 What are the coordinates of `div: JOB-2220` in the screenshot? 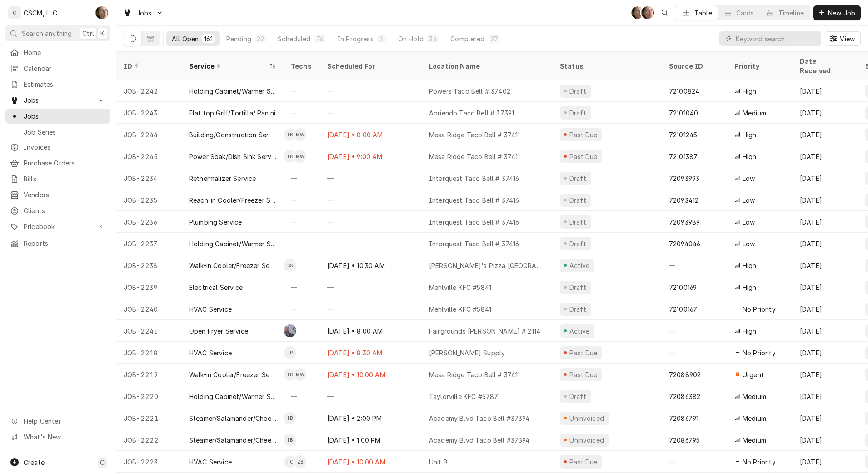 It's located at (149, 396).